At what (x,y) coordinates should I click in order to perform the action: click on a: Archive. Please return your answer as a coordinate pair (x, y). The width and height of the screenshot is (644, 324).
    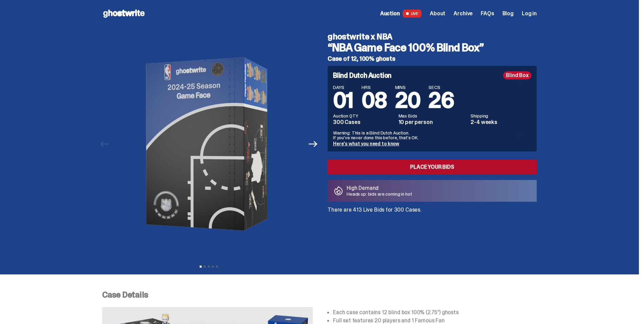
    Looking at the image, I should click on (463, 14).